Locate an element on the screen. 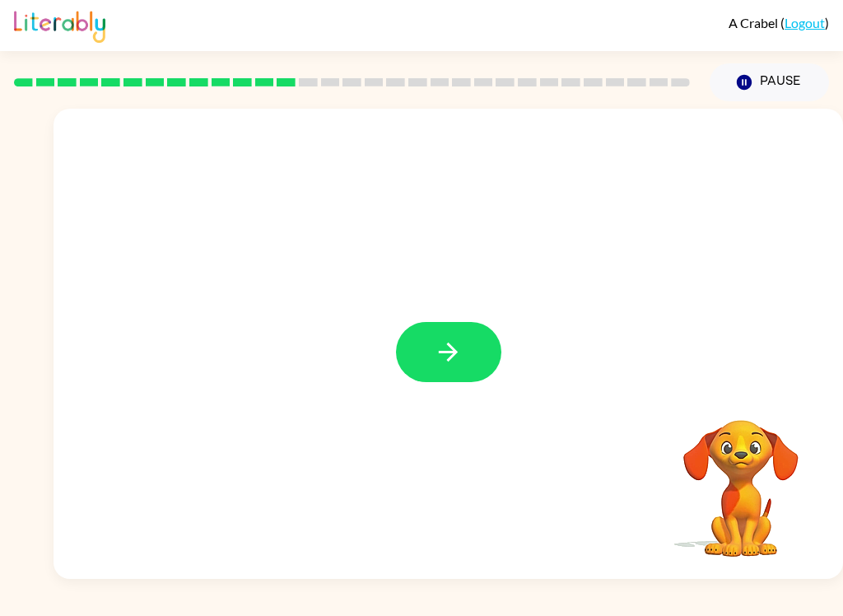  a: Logout is located at coordinates (804, 22).